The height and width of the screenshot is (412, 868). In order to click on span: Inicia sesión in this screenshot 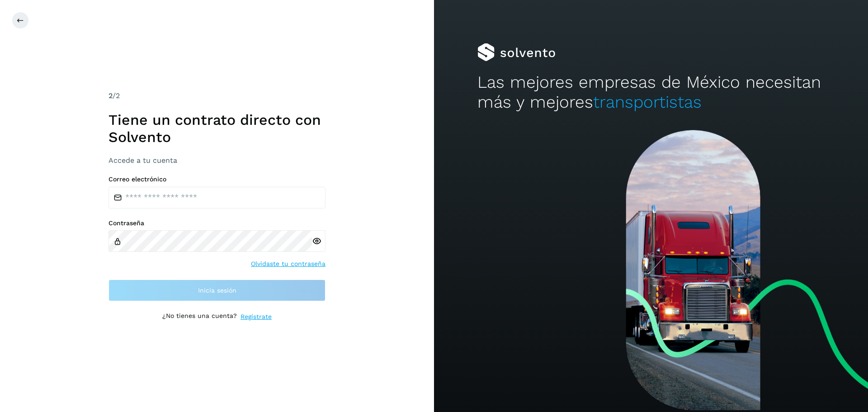, I will do `click(217, 290)`.